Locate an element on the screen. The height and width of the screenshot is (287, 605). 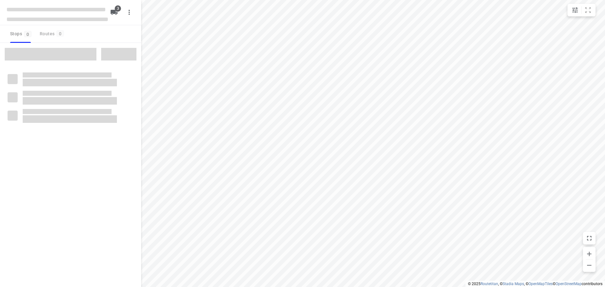
a: Routetitan is located at coordinates (489, 284).